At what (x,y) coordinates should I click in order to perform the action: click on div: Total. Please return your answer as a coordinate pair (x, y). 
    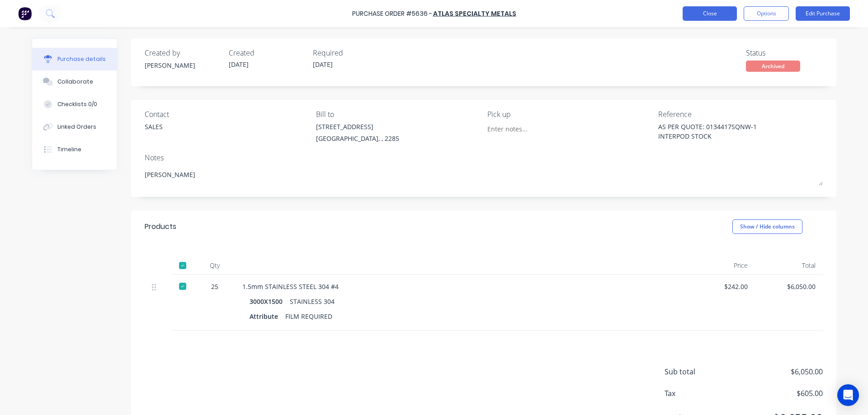
    Looking at the image, I should click on (789, 266).